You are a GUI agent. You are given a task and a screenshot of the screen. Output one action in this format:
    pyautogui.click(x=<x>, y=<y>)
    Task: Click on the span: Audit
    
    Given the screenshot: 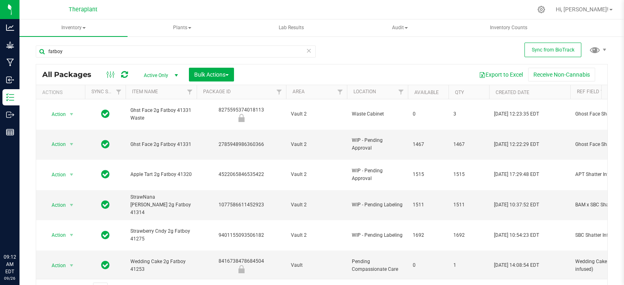 What is the action you would take?
    pyautogui.click(x=400, y=28)
    